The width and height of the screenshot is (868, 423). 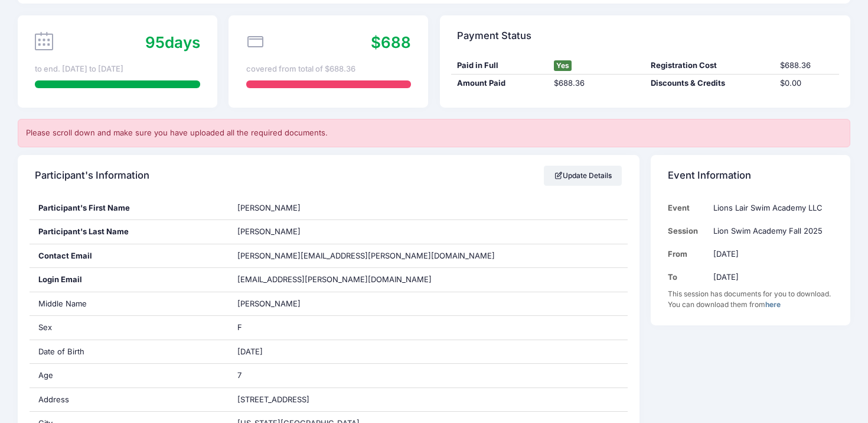 What do you see at coordinates (773, 304) in the screenshot?
I see `a: here` at bounding box center [773, 304].